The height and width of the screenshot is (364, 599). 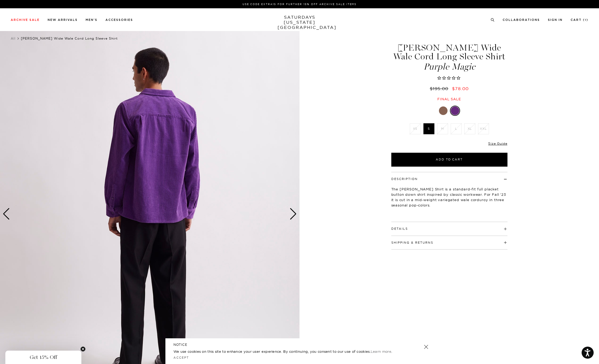 I want to click on a: Accept, so click(x=181, y=358).